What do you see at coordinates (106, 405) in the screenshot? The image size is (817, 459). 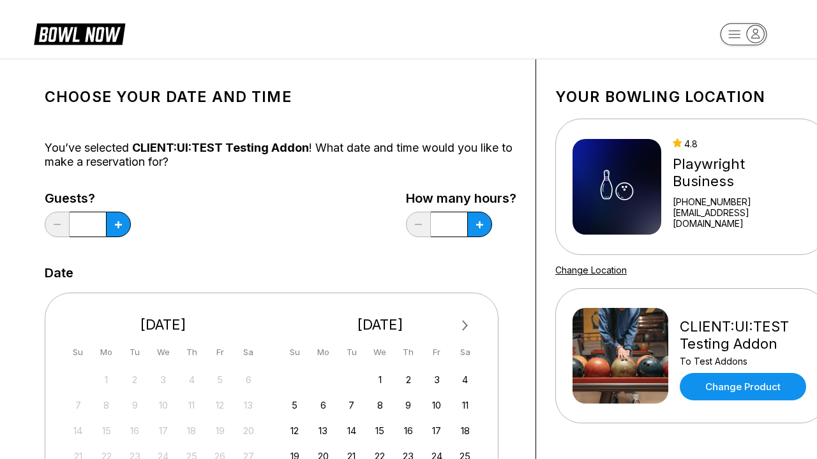 I see `div: Not available Monday, September 8th, 2025` at bounding box center [106, 405].